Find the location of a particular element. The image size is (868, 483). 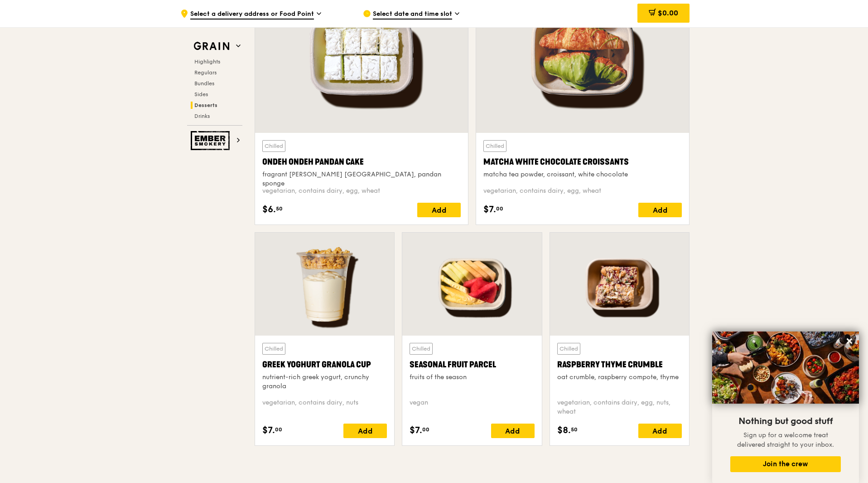

div: Greek Yoghurt Granola Cup is located at coordinates (325, 364).